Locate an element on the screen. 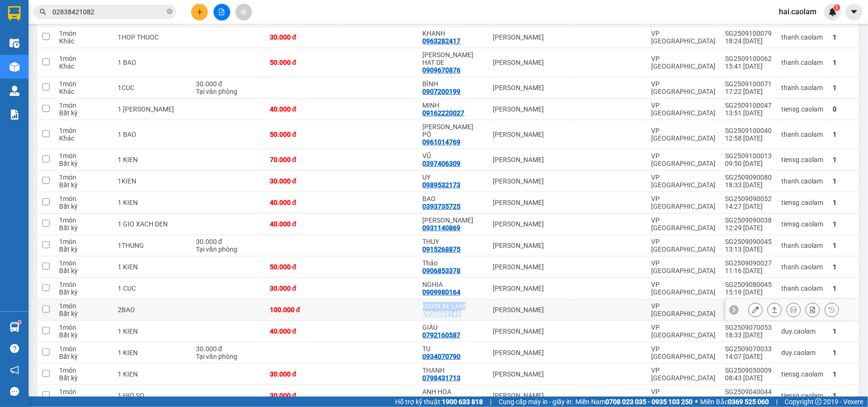 The height and width of the screenshot is (407, 868). img: icon-new-feature is located at coordinates (832, 12).